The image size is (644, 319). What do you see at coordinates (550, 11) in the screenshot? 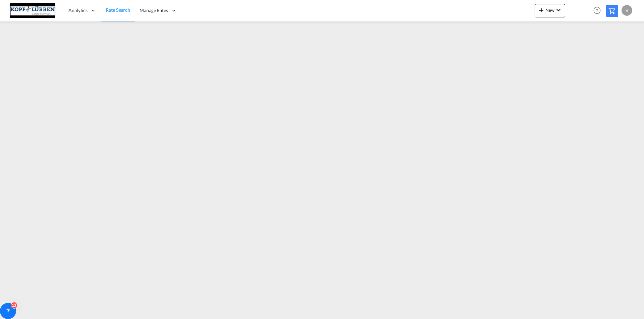
I see `button: icon-plus 400-fgNewicon-chevron-down` at bounding box center [550, 11].